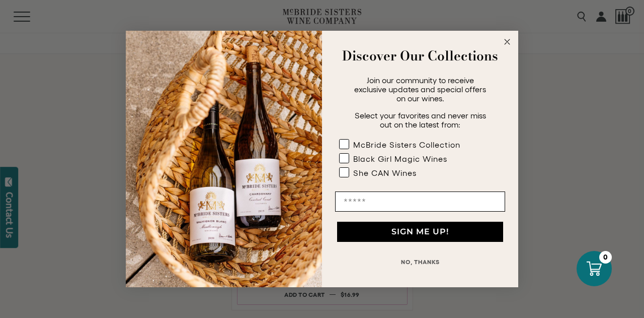  I want to click on button: Close dialog, so click(507, 42).